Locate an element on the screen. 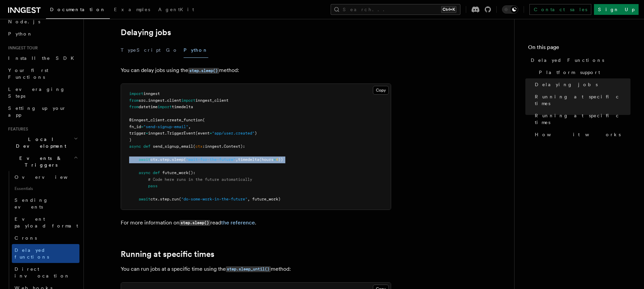 The image size is (644, 289). a: Sending events is located at coordinates (45, 204).